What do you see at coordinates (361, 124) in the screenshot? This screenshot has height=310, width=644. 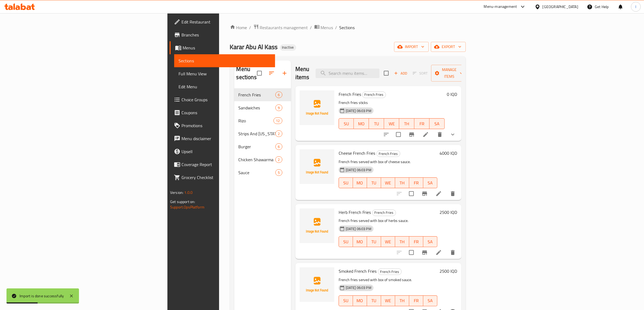 I see `span: MO` at bounding box center [361, 124].